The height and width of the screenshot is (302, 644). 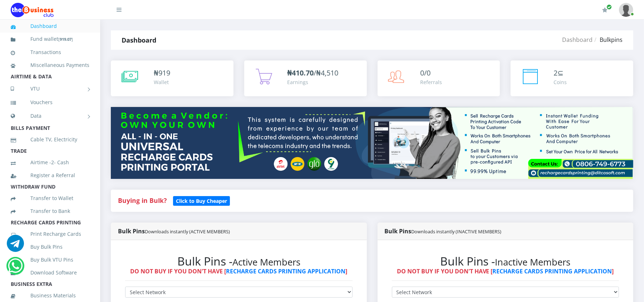 What do you see at coordinates (305, 78) in the screenshot?
I see `a: ₦410.70/₦4,510 Earnings` at bounding box center [305, 78].